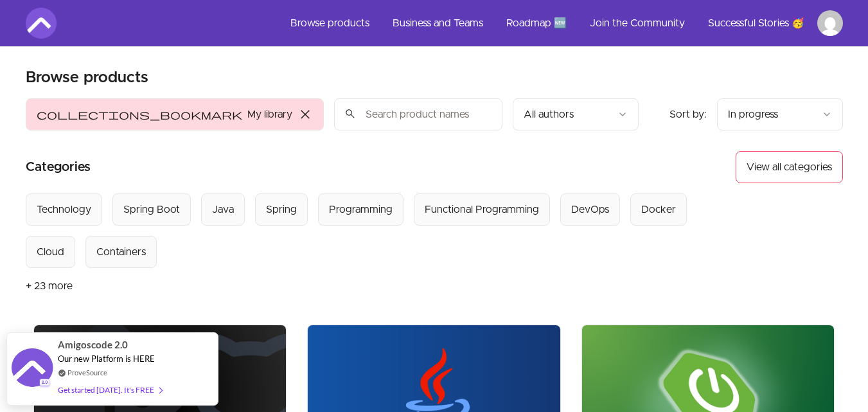 This screenshot has height=412, width=868. I want to click on button: View all categories, so click(789, 167).